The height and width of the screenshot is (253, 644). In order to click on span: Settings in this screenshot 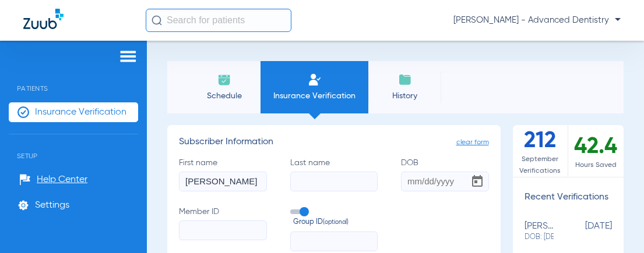, I will do `click(52, 205)`.